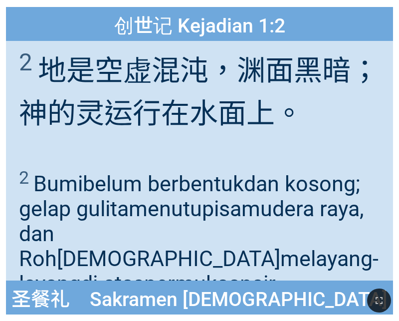  What do you see at coordinates (232, 112) in the screenshot?
I see `wh7363: 在水` at bounding box center [232, 112].